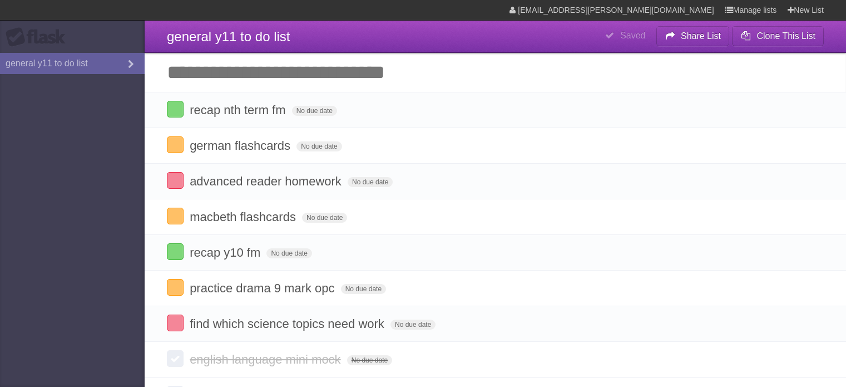 This screenshot has width=846, height=387. Describe the element at coordinates (39, 37) in the screenshot. I see `div: Flask` at that location.